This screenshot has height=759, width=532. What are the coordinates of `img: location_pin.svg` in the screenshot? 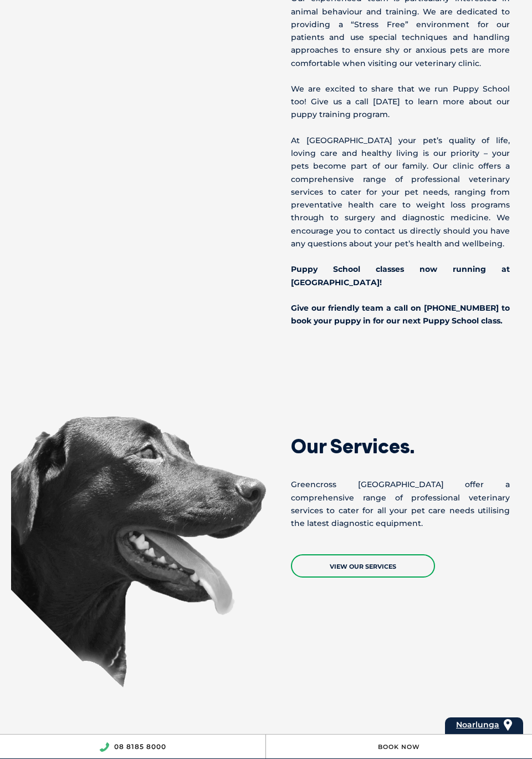 It's located at (508, 725).